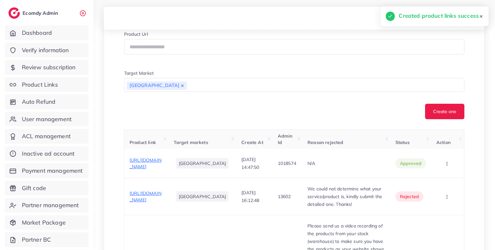 The width and height of the screenshot is (495, 250). I want to click on span: Product link, so click(143, 142).